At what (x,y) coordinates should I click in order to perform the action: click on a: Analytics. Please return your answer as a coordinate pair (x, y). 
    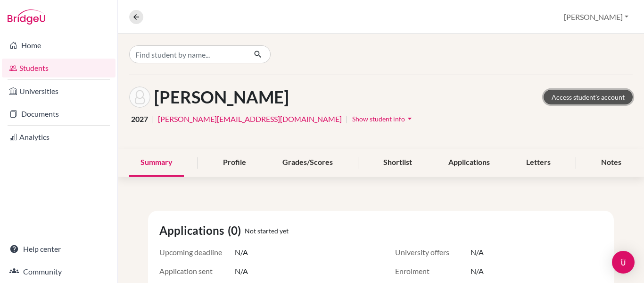
    Looking at the image, I should click on (59, 137).